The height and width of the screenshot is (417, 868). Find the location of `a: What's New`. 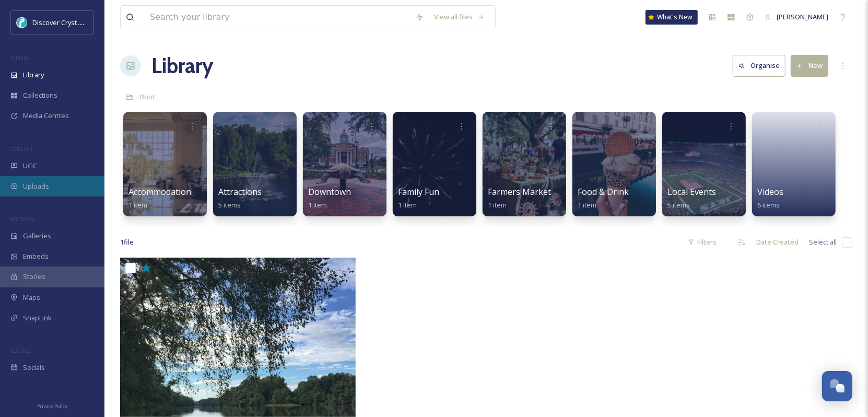

a: What's New is located at coordinates (672, 17).